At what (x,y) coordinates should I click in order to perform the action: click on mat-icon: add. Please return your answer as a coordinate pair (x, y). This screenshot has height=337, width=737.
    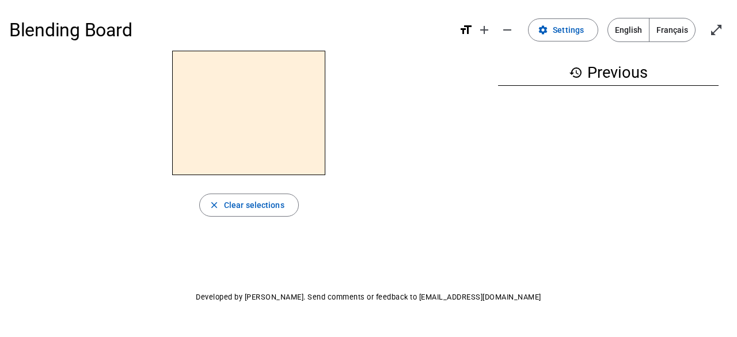
    Looking at the image, I should click on (484, 30).